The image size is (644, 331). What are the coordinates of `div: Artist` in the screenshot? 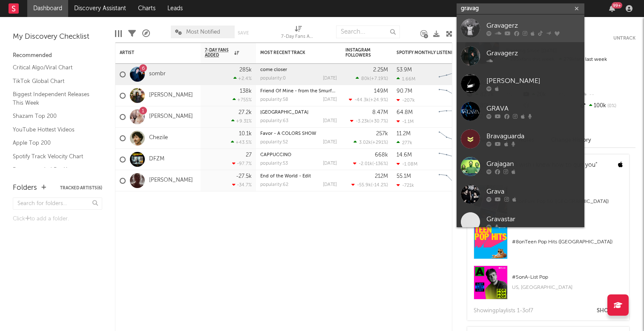 It's located at (152, 52).